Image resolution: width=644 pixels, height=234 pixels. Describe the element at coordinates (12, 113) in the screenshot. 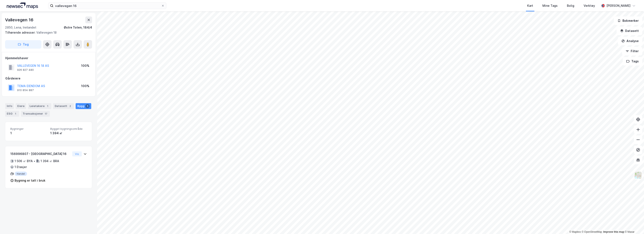

I see `div: ESG` at that location.